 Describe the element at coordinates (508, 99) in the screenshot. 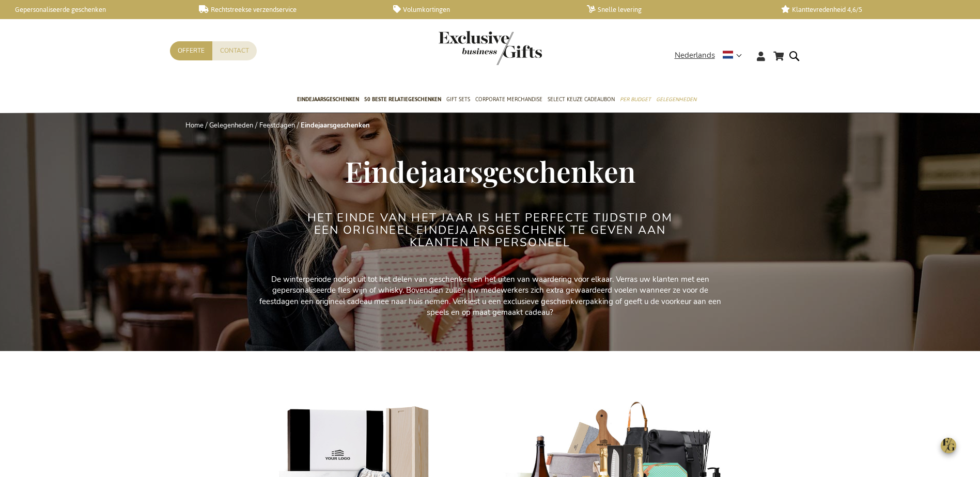

I see `span: Corporate Merchandise` at that location.